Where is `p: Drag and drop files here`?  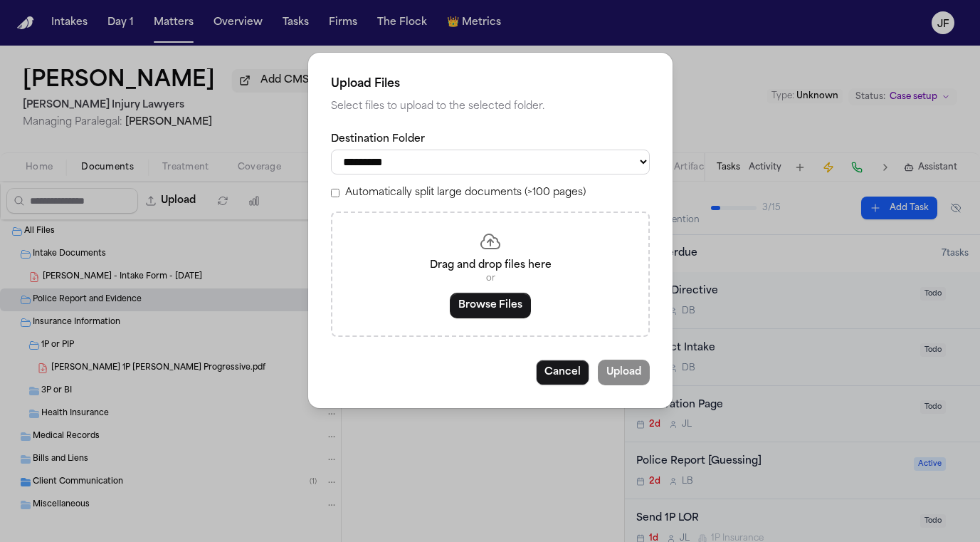
p: Drag and drop files here is located at coordinates (490, 265).